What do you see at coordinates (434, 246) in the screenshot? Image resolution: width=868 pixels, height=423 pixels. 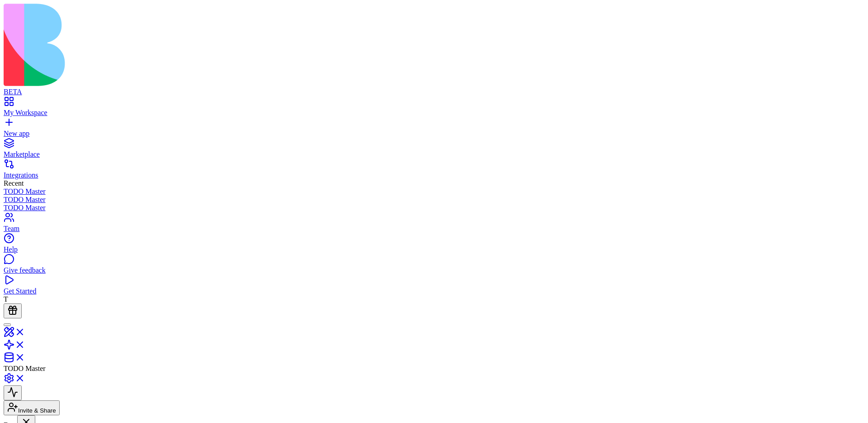 I see `a: Help` at bounding box center [434, 246].